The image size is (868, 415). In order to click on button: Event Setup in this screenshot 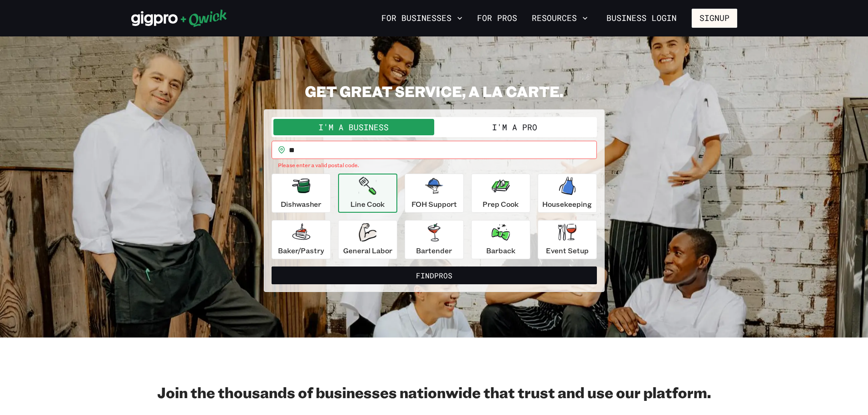, I will do `click(568, 240)`.